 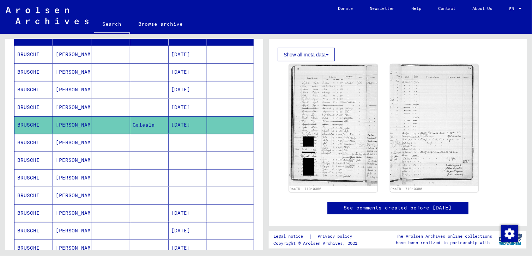 I want to click on a: Search, so click(x=112, y=25).